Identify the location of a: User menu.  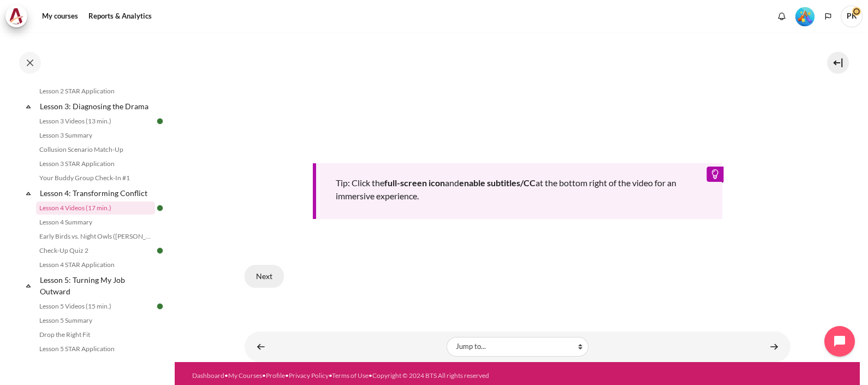
(851, 16).